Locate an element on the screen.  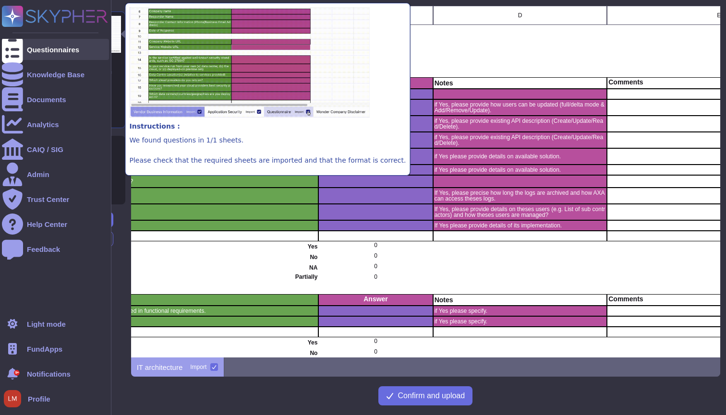
span: Notifications is located at coordinates (48, 374).